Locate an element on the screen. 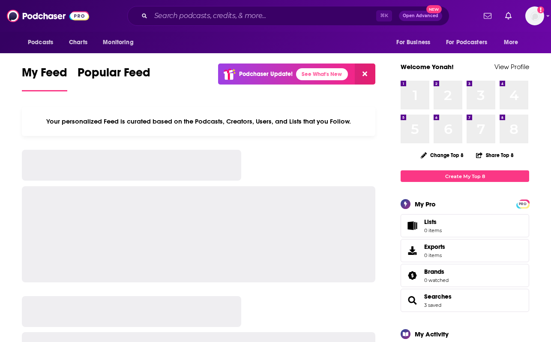  span: More is located at coordinates (512, 42).